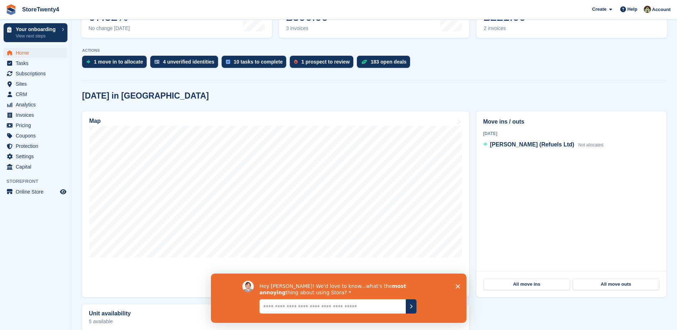 This screenshot has width=677, height=330. What do you see at coordinates (37, 84) in the screenshot?
I see `span: Sites` at bounding box center [37, 84].